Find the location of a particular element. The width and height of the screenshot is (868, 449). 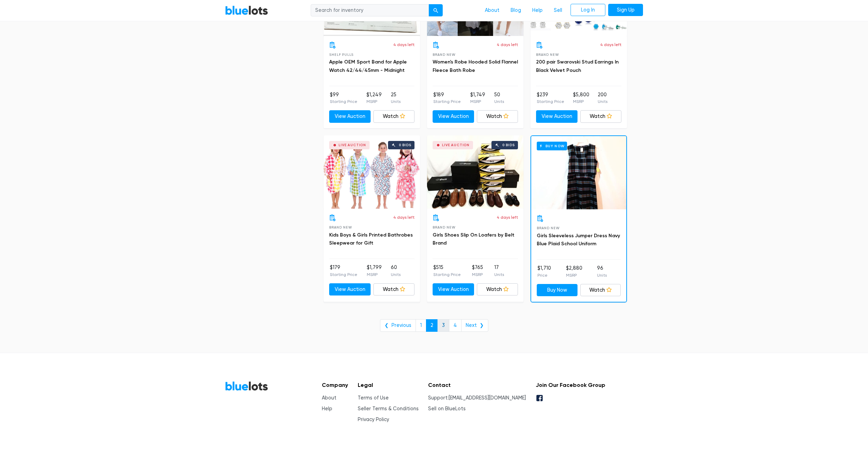

a: Girls Shoes Slip On Loafers by Belt Brand is located at coordinates (474, 239).